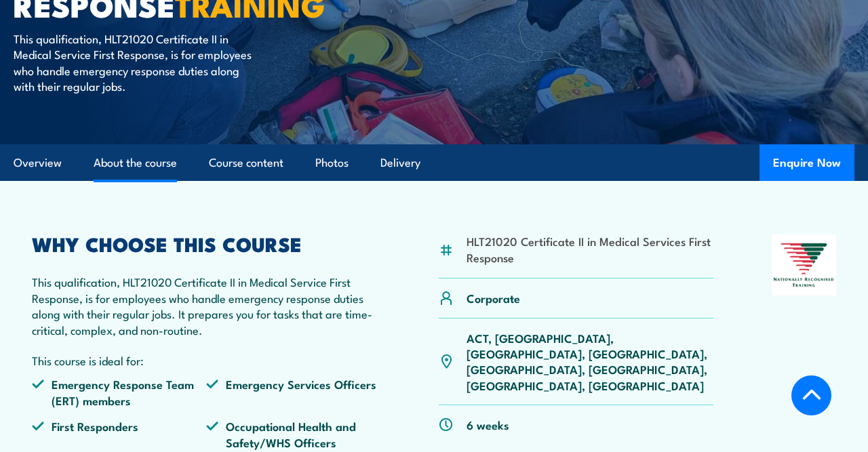  Describe the element at coordinates (293, 434) in the screenshot. I see `li: Occupational Health and Safety/WHS Officers` at that location.